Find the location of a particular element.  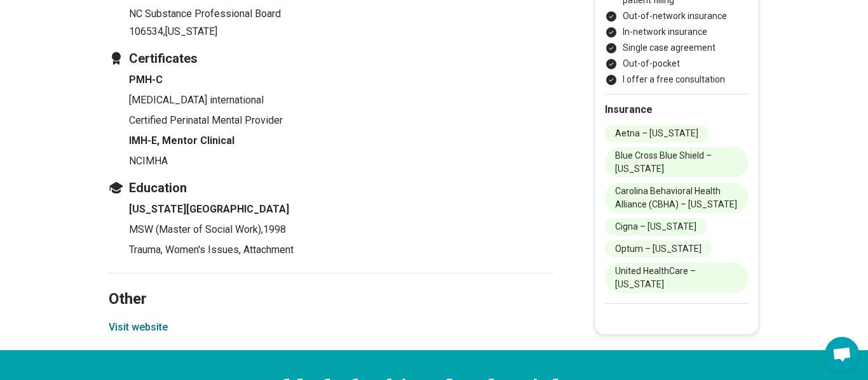

li: Out-of-pocket is located at coordinates (677, 64).